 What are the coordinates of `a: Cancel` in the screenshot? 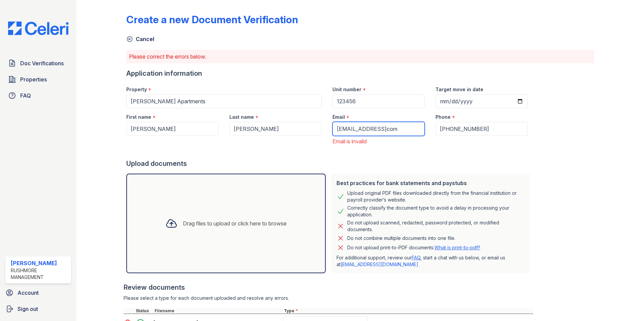 It's located at (140, 39).